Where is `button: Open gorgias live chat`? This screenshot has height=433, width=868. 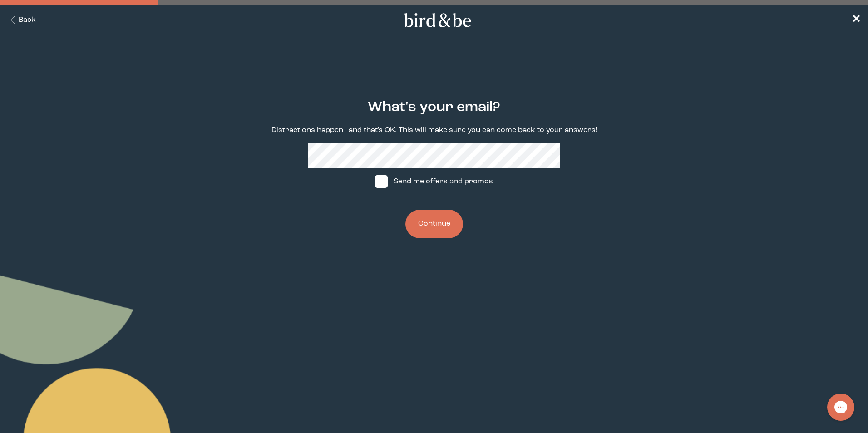
button: Open gorgias live chat is located at coordinates (18, 17).